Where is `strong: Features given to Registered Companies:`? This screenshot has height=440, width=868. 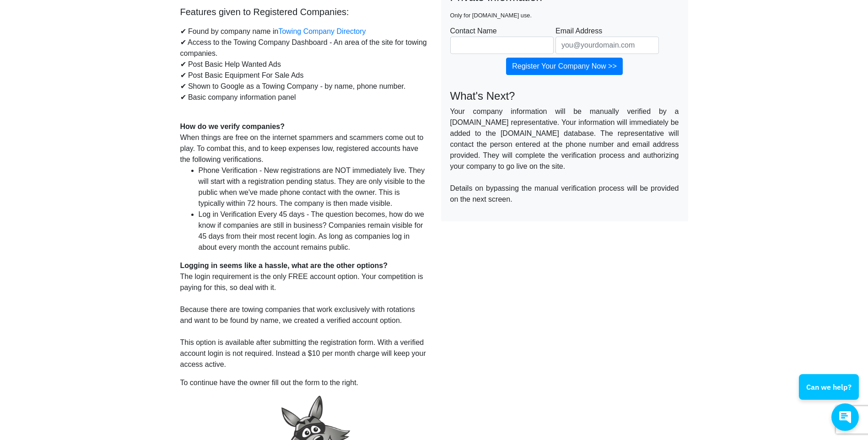 strong: Features given to Registered Companies: is located at coordinates (264, 12).